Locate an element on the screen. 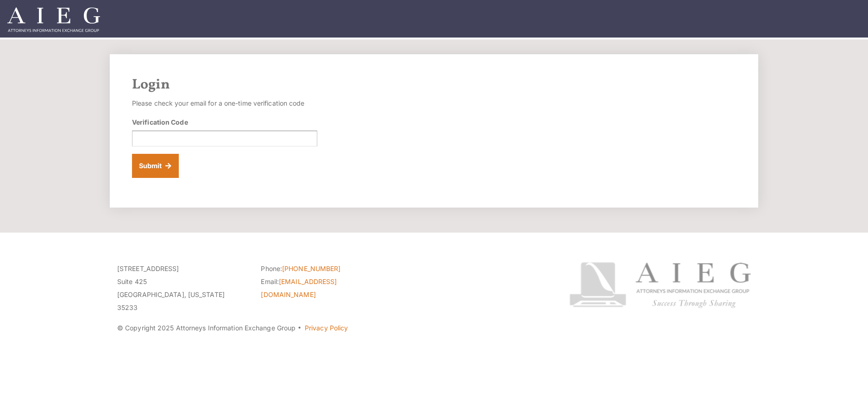 The height and width of the screenshot is (417, 868). button: Submit is located at coordinates (155, 166).